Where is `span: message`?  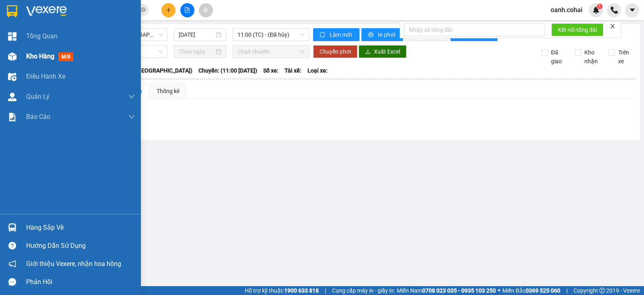
span: message is located at coordinates (12, 282).